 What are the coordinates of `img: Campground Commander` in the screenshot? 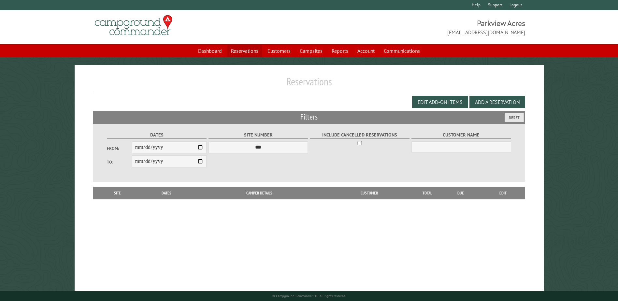 It's located at (134, 25).